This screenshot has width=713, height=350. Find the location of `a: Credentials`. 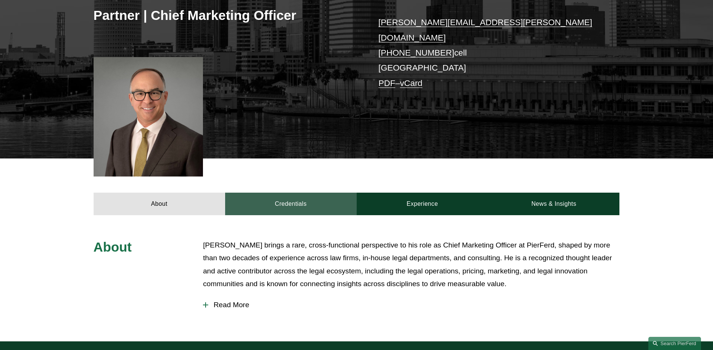

a: Credentials is located at coordinates (291, 204).